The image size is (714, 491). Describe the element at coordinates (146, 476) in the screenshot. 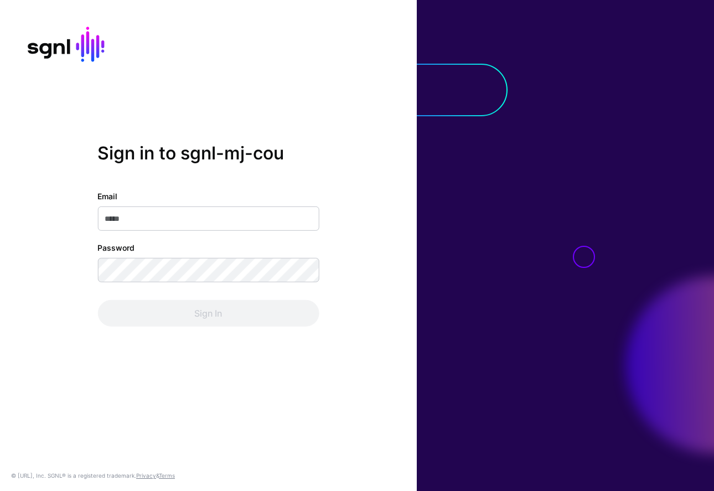

I see `a: Privacy` at that location.